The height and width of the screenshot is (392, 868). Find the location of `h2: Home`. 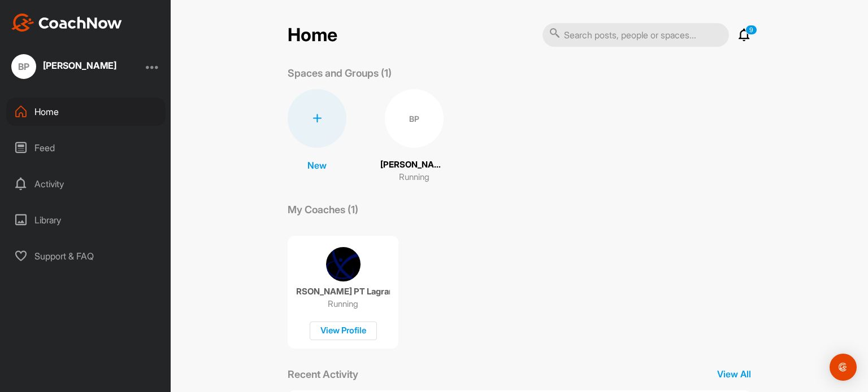

h2: Home is located at coordinates (313, 35).